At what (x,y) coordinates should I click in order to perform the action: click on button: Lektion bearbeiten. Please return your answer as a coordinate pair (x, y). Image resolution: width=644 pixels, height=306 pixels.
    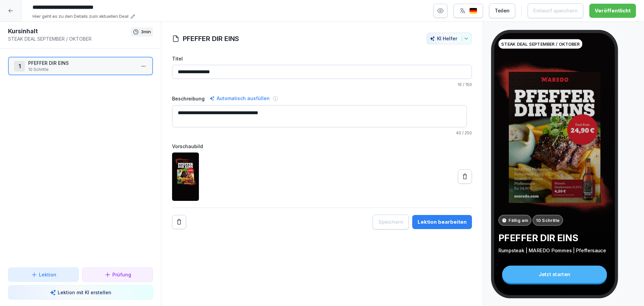
    Looking at the image, I should click on (442, 222).